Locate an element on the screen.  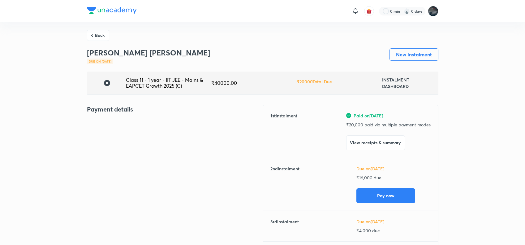
h6: INSTALMENT DASHBOARD is located at coordinates (408, 83).